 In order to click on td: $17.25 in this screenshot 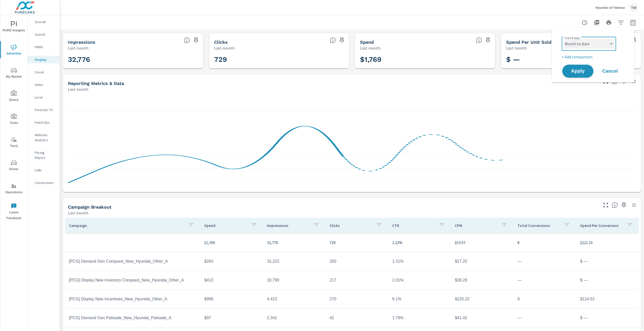, I will do `click(482, 261)`.